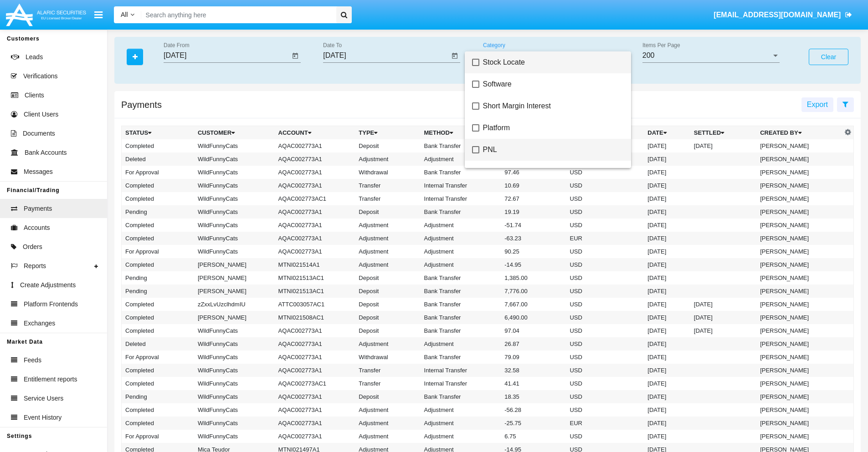 This screenshot has height=452, width=868. Describe the element at coordinates (553, 150) in the screenshot. I see `span: PNL` at that location.